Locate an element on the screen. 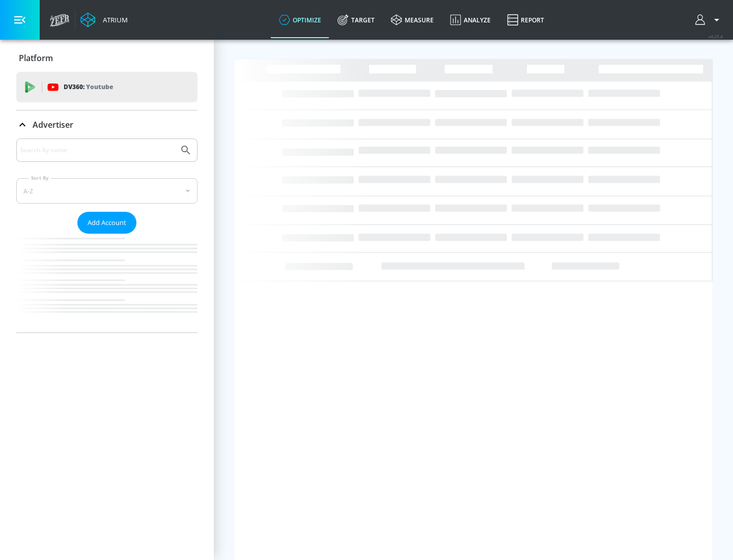  span: v 4.25.4 is located at coordinates (716, 36).